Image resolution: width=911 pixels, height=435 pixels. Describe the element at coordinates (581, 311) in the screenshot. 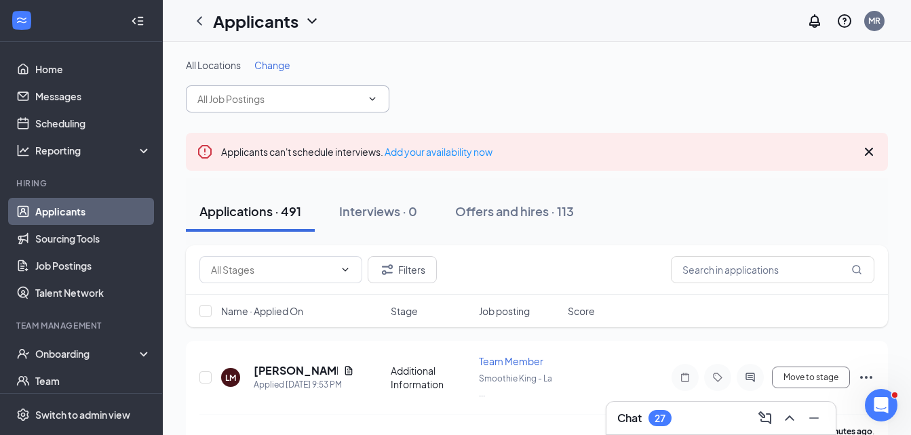

I see `span: Score` at that location.